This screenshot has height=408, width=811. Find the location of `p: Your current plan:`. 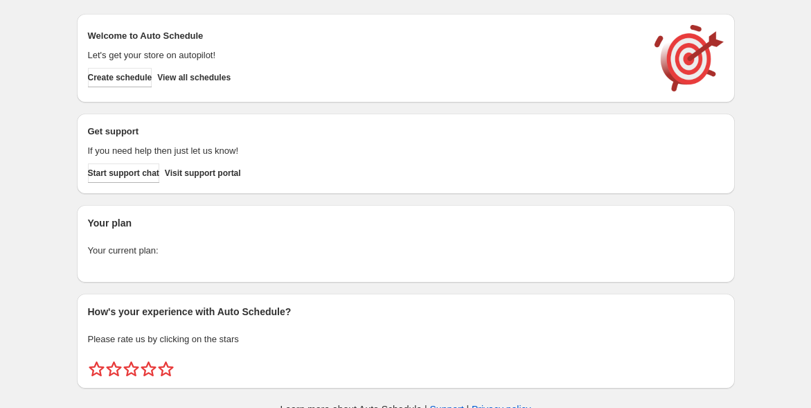

p: Your current plan: is located at coordinates (406, 251).